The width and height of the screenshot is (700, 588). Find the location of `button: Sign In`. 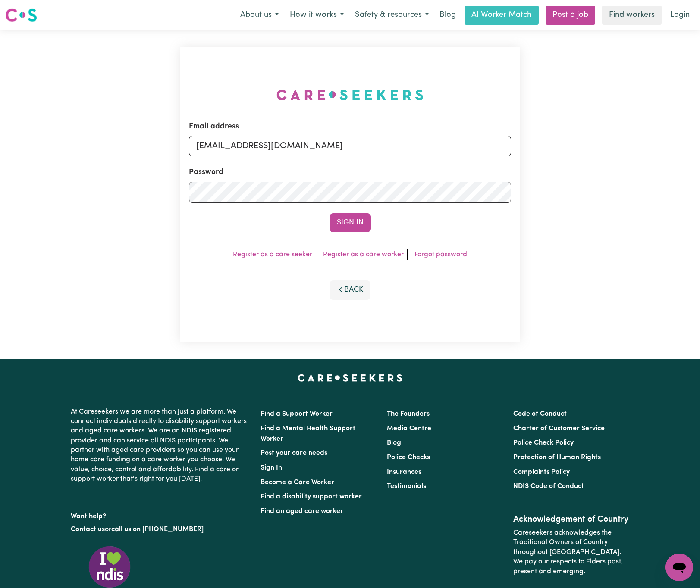

button: Sign In is located at coordinates (350, 223).